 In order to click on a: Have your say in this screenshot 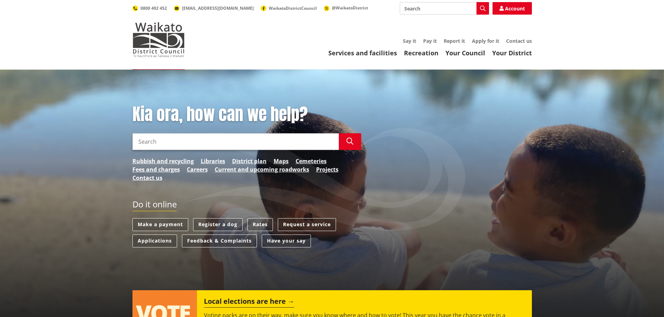, I will do `click(286, 241)`.